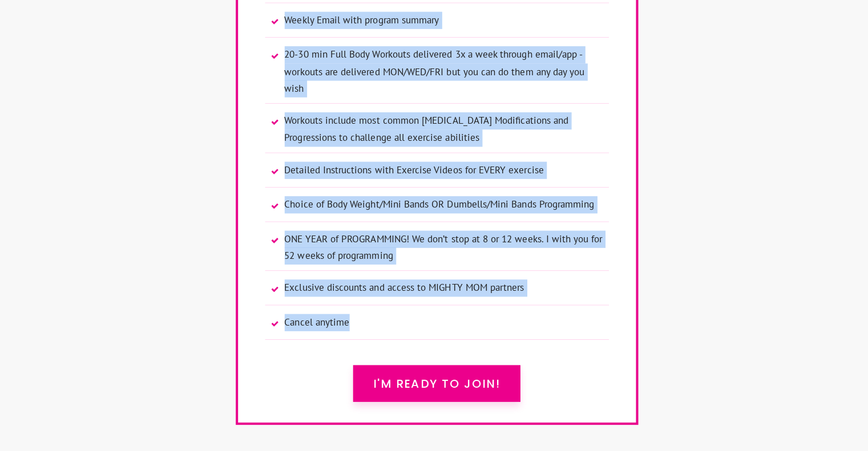 Image resolution: width=868 pixels, height=451 pixels. Describe the element at coordinates (434, 384) in the screenshot. I see `a: I'M READY TO JOIN!` at that location.